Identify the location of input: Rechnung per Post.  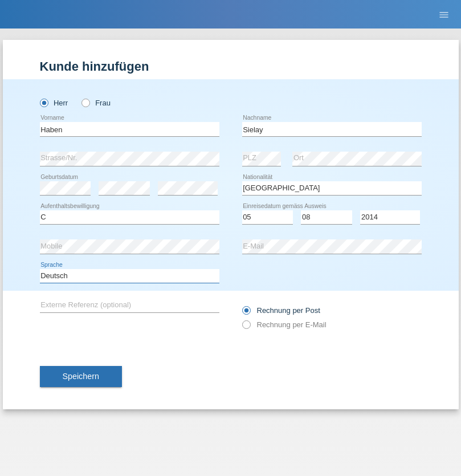
(245, 313).